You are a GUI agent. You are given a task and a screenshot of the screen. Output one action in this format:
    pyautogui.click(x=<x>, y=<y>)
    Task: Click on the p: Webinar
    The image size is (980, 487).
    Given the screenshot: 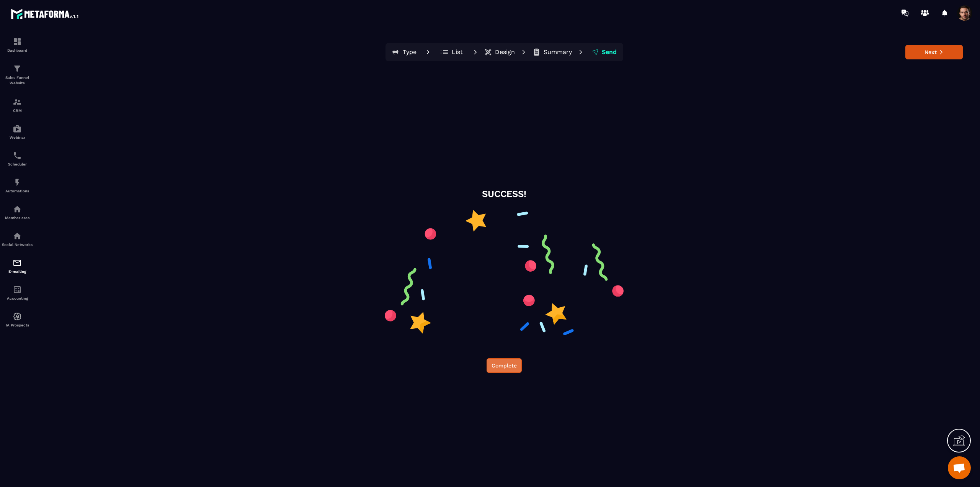 What is the action you would take?
    pyautogui.click(x=17, y=137)
    